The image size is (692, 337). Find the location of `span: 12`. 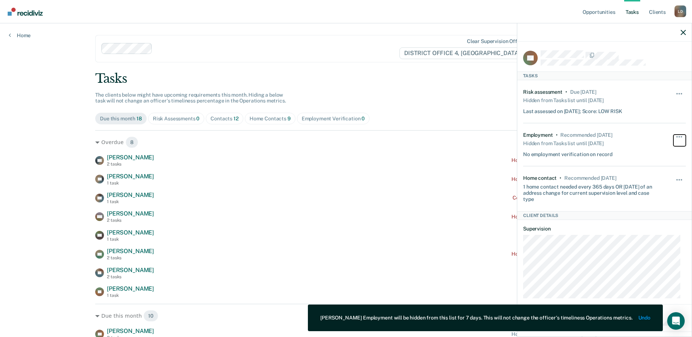

span: 12 is located at coordinates (236, 119).